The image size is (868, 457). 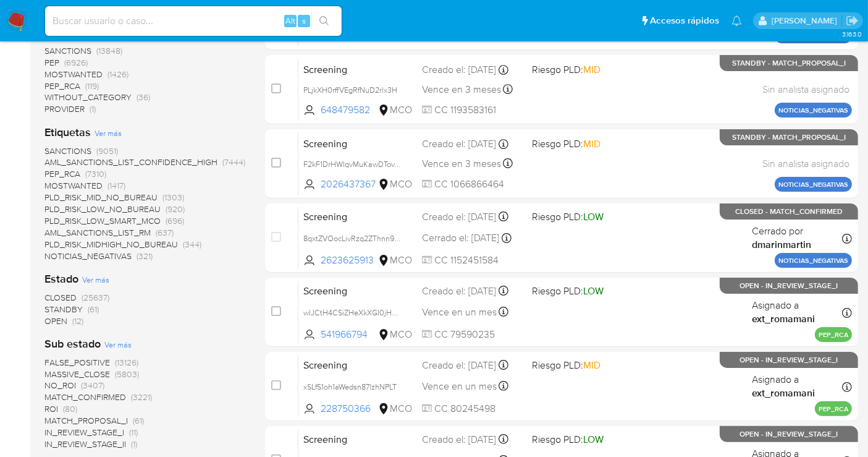 What do you see at coordinates (684, 21) in the screenshot?
I see `span: Accesos rápidos` at bounding box center [684, 21].